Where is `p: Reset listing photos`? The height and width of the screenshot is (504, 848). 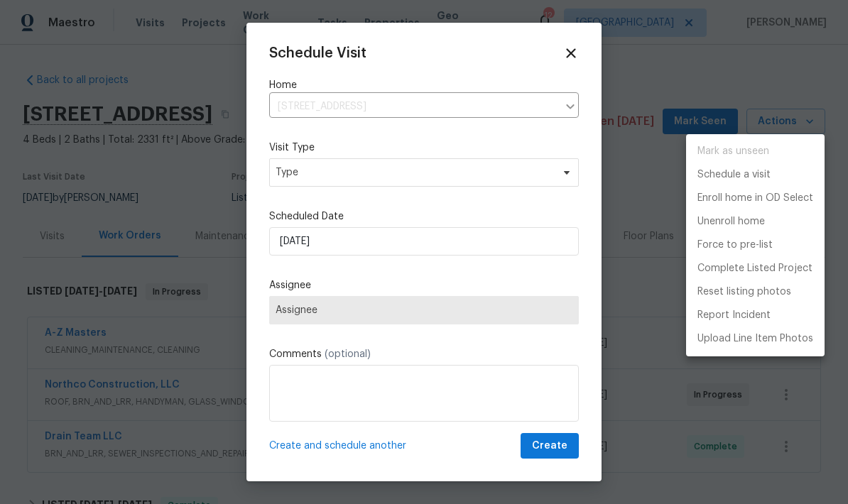 p: Reset listing photos is located at coordinates (744, 292).